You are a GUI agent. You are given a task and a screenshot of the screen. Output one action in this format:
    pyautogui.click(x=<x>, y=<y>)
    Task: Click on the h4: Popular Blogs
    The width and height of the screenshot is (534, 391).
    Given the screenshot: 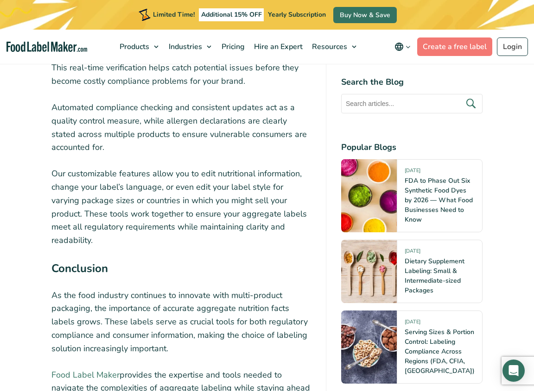 What is the action you would take?
    pyautogui.click(x=411, y=147)
    